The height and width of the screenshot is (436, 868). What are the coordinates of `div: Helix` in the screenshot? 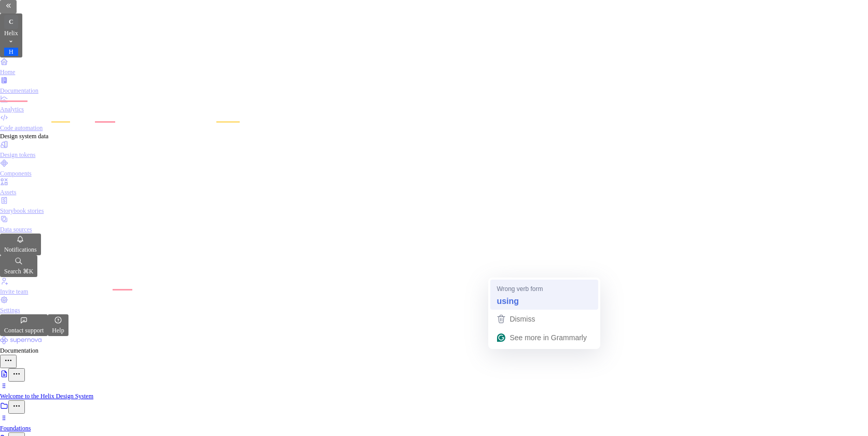 It's located at (11, 33).